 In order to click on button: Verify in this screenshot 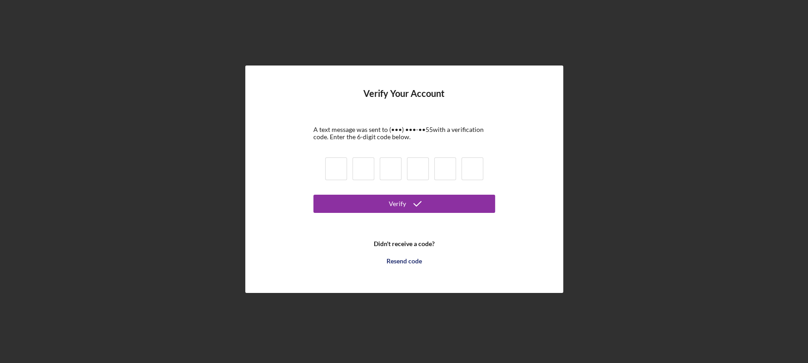, I will do `click(404, 204)`.